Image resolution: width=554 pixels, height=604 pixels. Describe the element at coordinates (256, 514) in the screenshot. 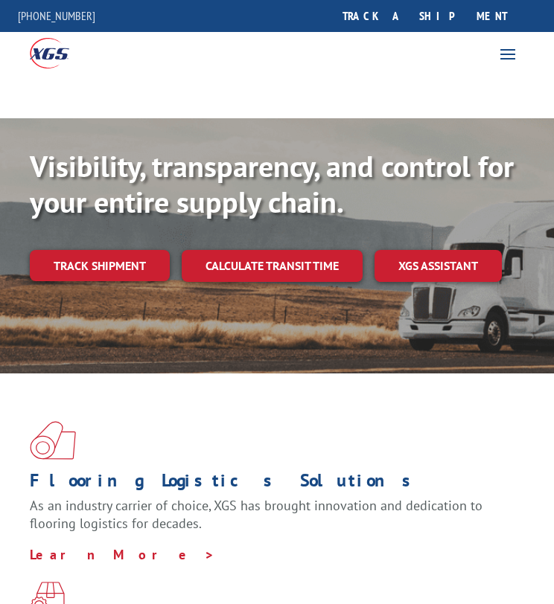

I see `span: As an industry carrier of choice, XGS has brought innovation and dedication to flooring logistics...` at that location.